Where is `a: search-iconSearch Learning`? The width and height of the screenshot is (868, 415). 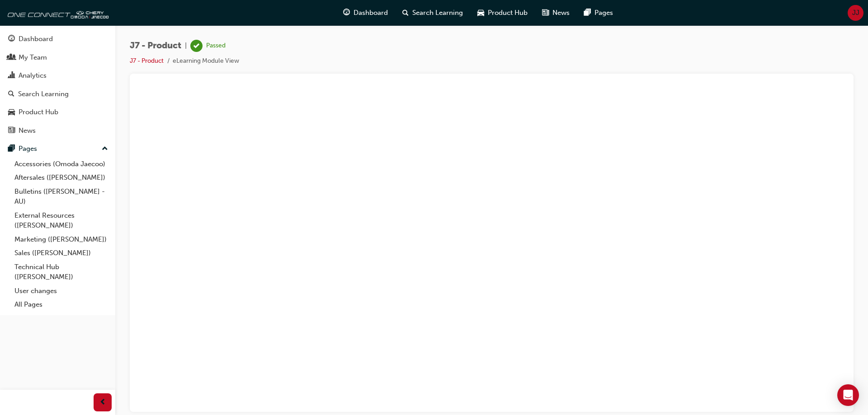 a: search-iconSearch Learning is located at coordinates (433, 13).